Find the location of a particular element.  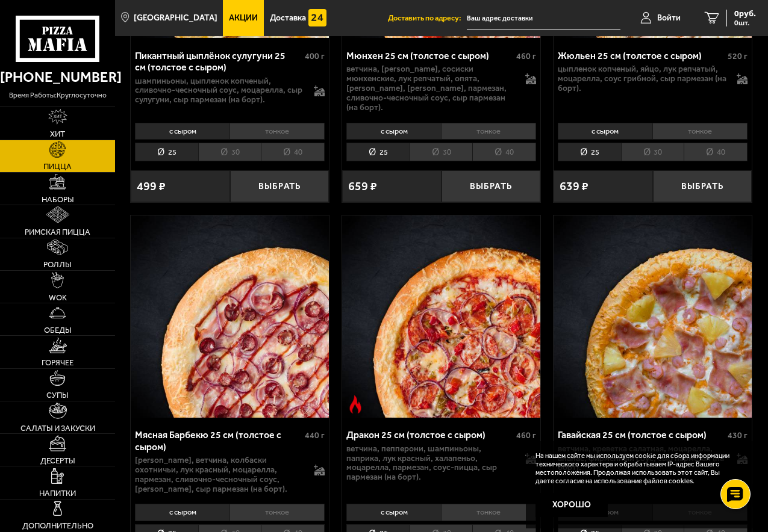

span: 499 ₽ is located at coordinates (151, 187).